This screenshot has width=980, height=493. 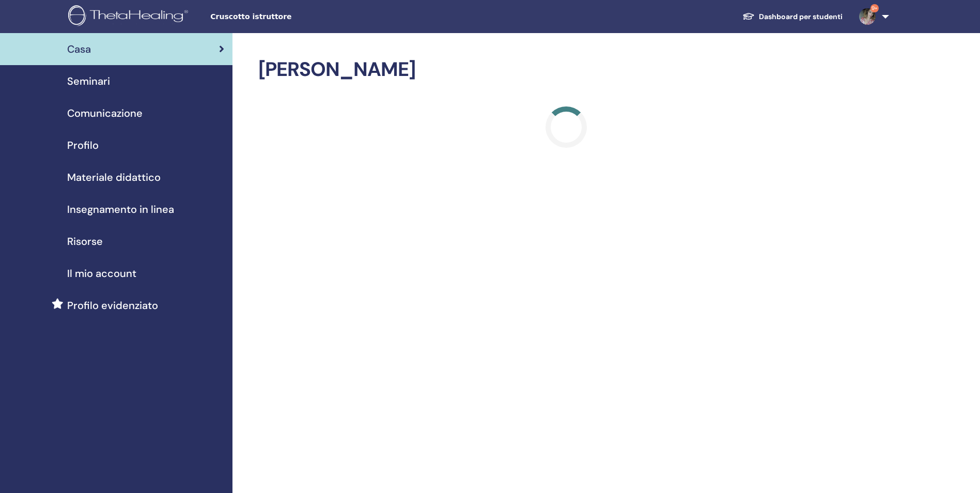 What do you see at coordinates (868, 17) in the screenshot?
I see `img: default.jpg` at bounding box center [868, 17].